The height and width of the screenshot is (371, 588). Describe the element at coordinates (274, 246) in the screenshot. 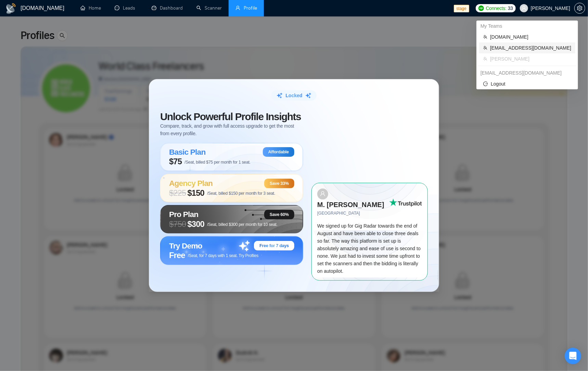

I see `span: Free for 7 days` at that location.